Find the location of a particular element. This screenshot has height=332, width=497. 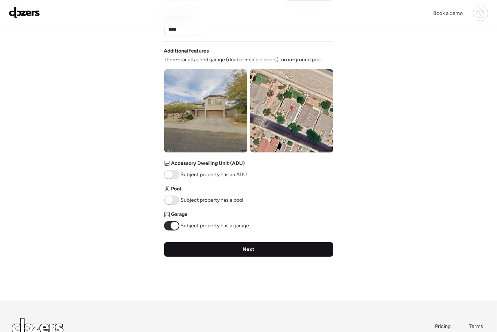

span: Subject property has an ADU is located at coordinates (214, 175).